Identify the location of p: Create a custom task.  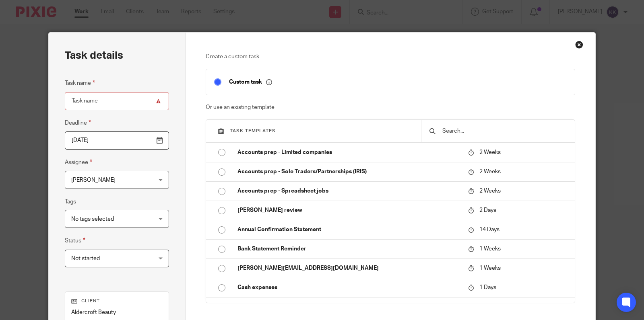
(390, 57).